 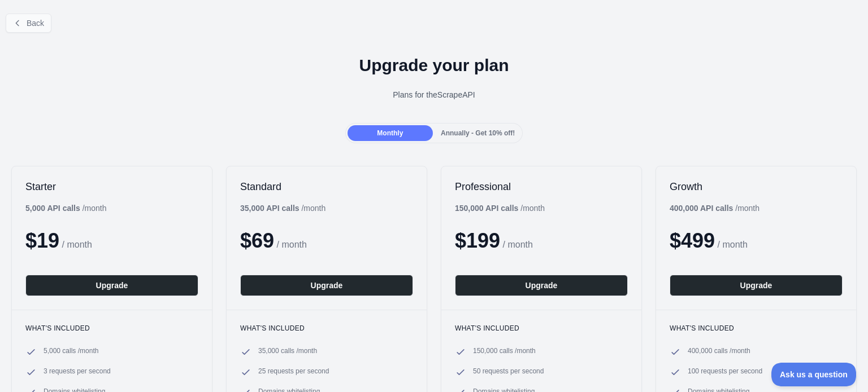 I want to click on b: 400,000 API calls, so click(x=701, y=208).